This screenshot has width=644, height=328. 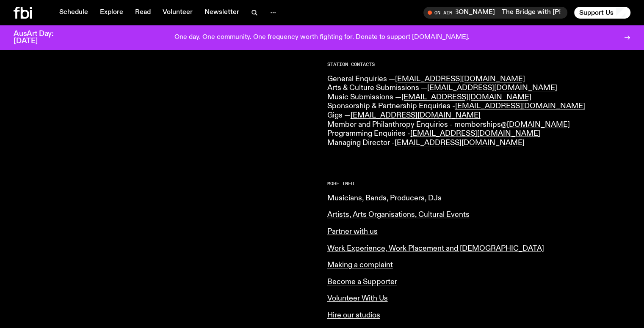 What do you see at coordinates (143, 13) in the screenshot?
I see `a: Read` at bounding box center [143, 13].